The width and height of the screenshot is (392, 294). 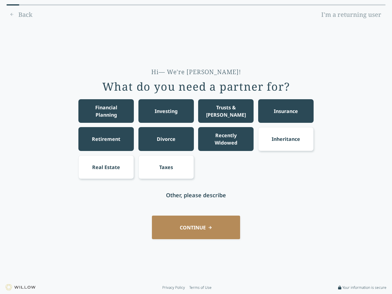 I want to click on div: Divorce, so click(x=166, y=139).